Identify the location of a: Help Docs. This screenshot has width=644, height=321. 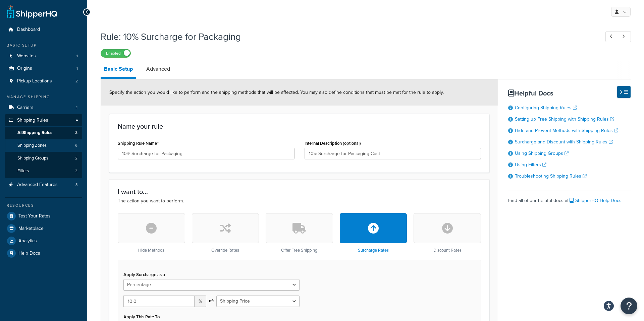
(44, 253).